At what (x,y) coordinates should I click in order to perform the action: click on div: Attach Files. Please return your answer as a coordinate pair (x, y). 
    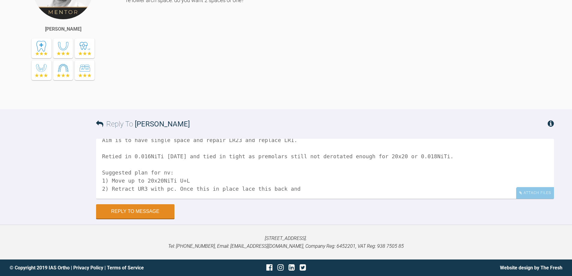
    Looking at the image, I should click on (535, 193).